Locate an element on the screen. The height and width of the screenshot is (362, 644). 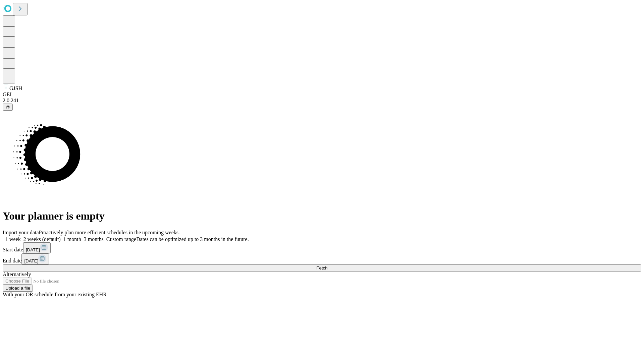
span: Custom range is located at coordinates (121, 239).